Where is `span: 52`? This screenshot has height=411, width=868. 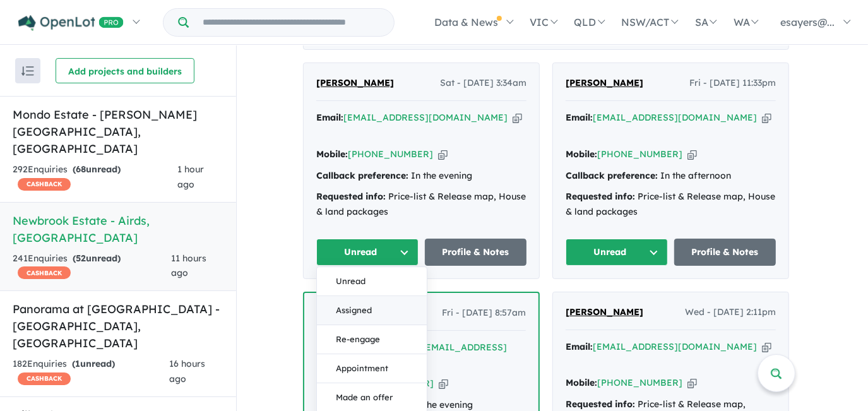 span: 52 is located at coordinates (81, 258).